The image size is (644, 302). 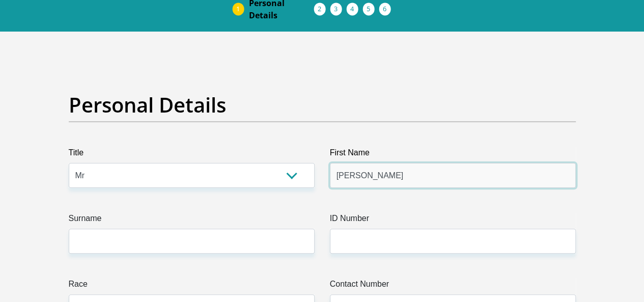 I want to click on label: Surname, so click(x=191, y=220).